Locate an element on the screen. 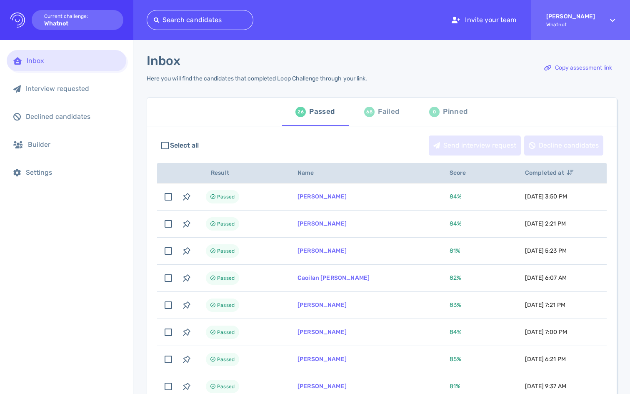 The height and width of the screenshot is (394, 630). div: Settings is located at coordinates (73, 172).